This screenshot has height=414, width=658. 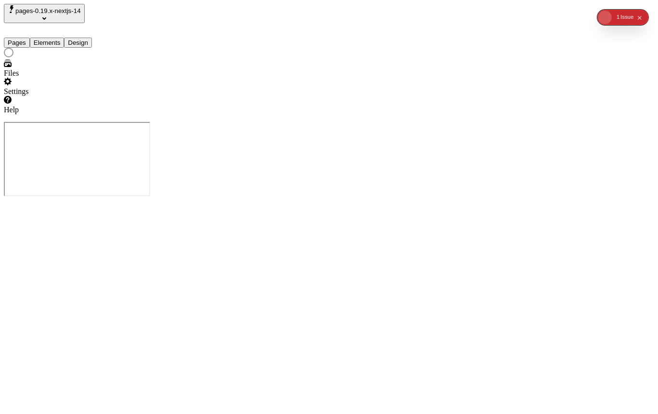 I want to click on button: Elements, so click(x=47, y=42).